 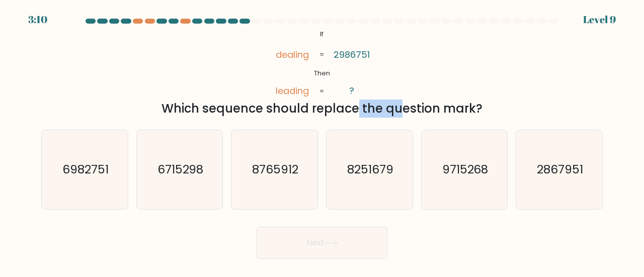 I want to click on div: 3:10, so click(x=37, y=20).